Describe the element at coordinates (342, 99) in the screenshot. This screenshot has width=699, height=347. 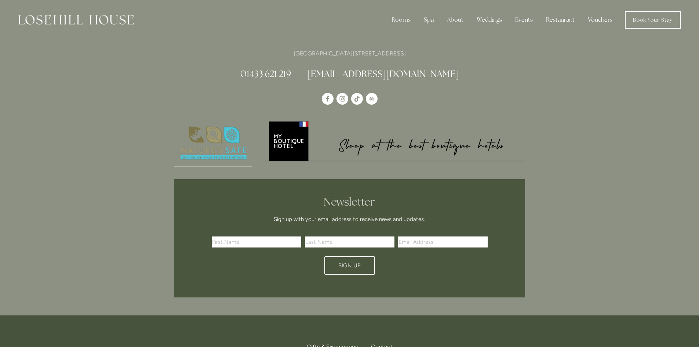
I see `a: Instagram` at that location.